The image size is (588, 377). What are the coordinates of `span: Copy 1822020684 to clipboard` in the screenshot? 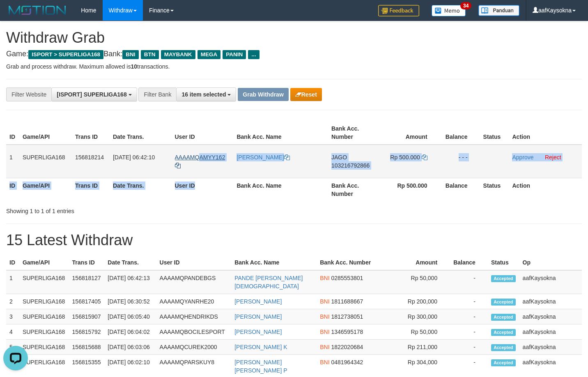 It's located at (347, 347).